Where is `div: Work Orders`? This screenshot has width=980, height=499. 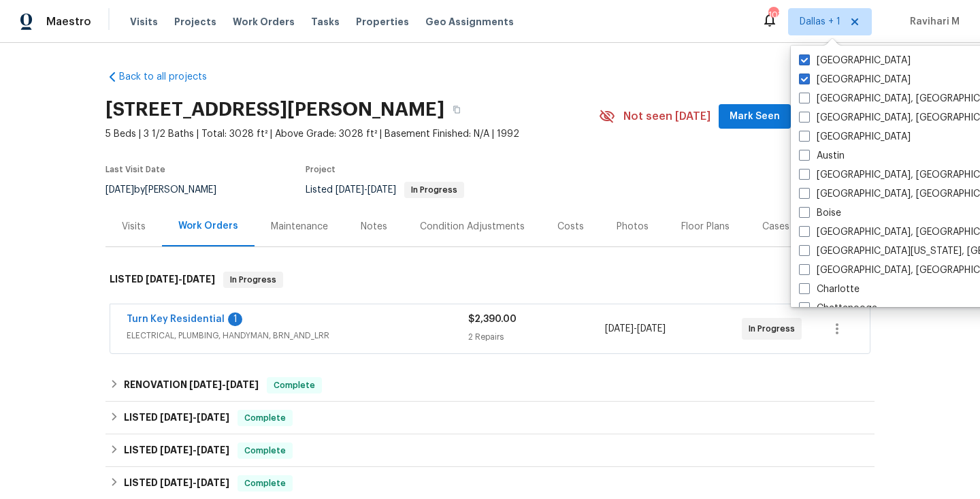 div: Work Orders is located at coordinates (209, 226).